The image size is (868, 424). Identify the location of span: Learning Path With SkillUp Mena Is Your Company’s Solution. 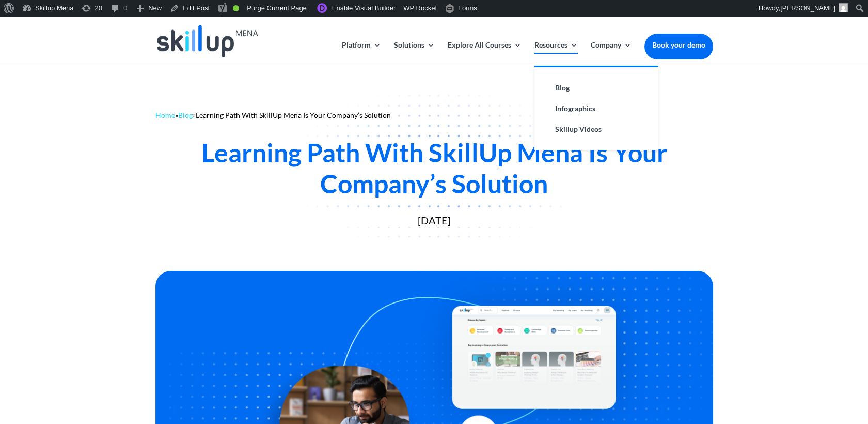
(293, 114).